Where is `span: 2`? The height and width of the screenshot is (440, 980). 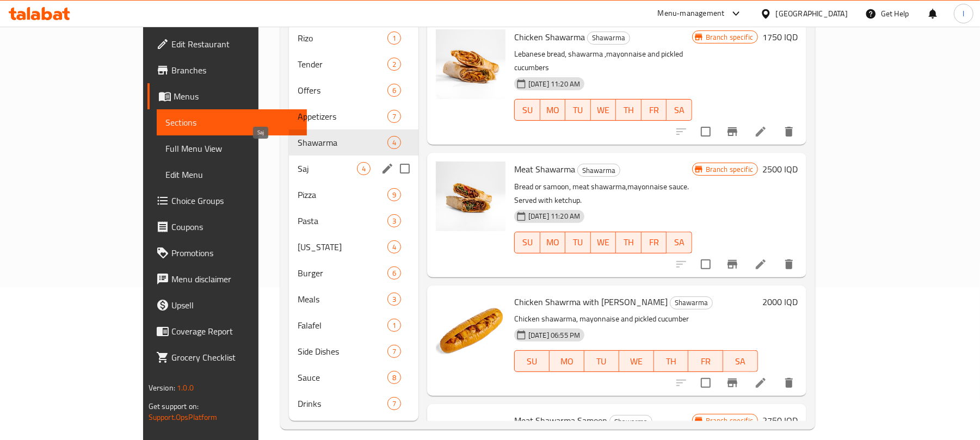 span: 2 is located at coordinates (394, 64).